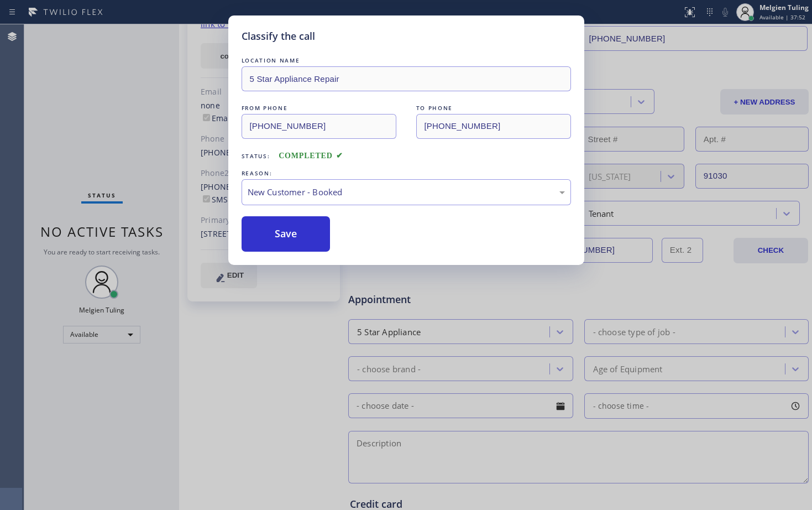 This screenshot has width=812, height=510. What do you see at coordinates (494, 126) in the screenshot?
I see `input: To phone` at bounding box center [494, 126].